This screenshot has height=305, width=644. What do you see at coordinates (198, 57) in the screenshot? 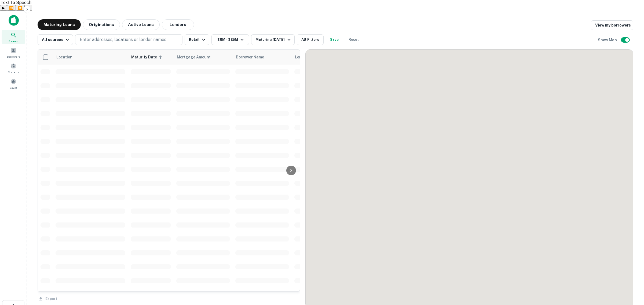
I see `span: Mortgage Amount` at bounding box center [198, 57].